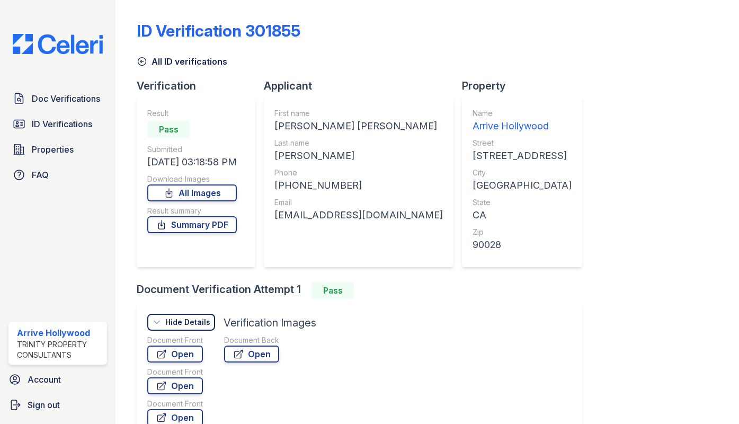 This screenshot has height=424, width=739. Describe the element at coordinates (58, 405) in the screenshot. I see `a: Sign out` at that location.